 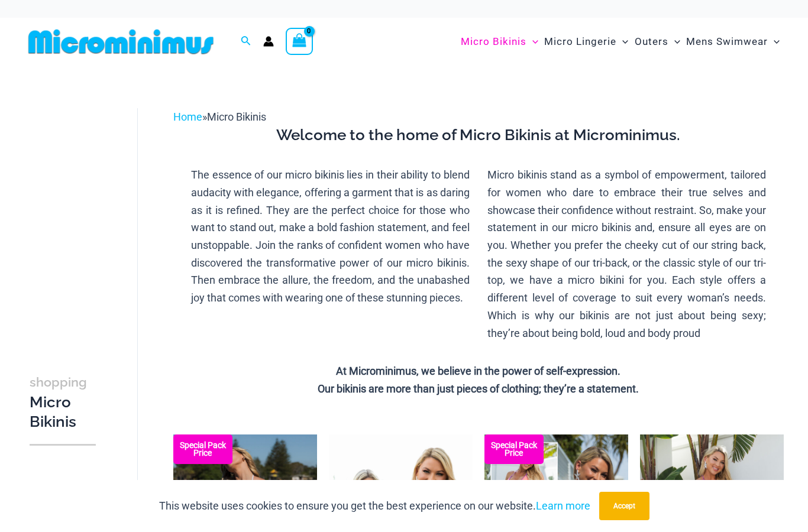 I want to click on strong: At Microminimus, we believe in the power of self-expression., so click(x=478, y=370).